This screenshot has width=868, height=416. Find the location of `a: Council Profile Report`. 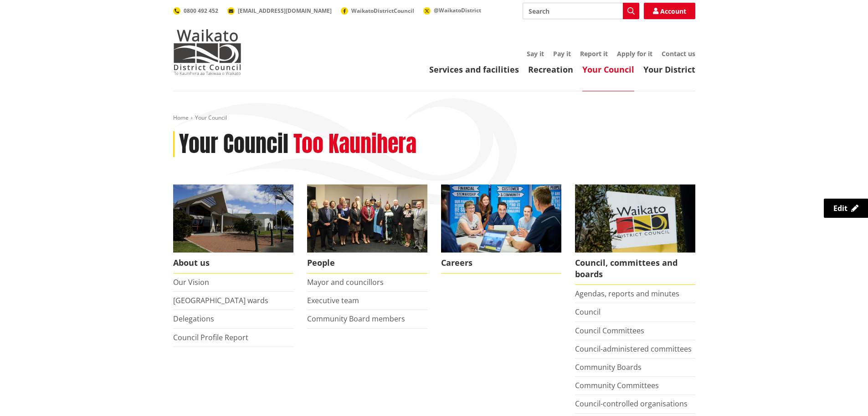

a: Council Profile Report is located at coordinates (211, 337).